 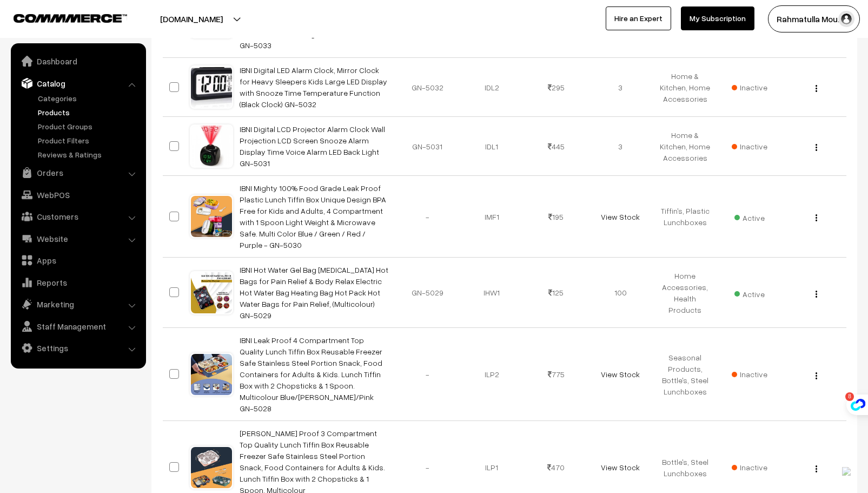 What do you see at coordinates (428, 293) in the screenshot?
I see `td: GN-5029` at bounding box center [428, 293].